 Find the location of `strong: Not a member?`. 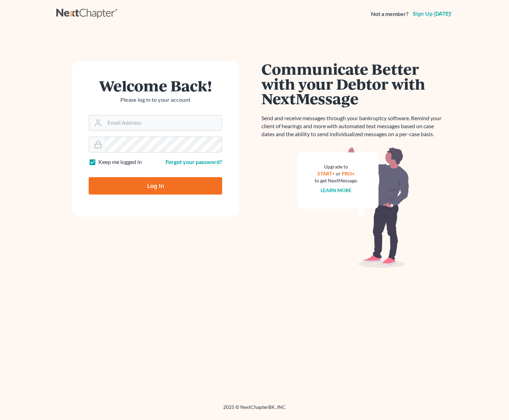

strong: Not a member? is located at coordinates (390, 14).